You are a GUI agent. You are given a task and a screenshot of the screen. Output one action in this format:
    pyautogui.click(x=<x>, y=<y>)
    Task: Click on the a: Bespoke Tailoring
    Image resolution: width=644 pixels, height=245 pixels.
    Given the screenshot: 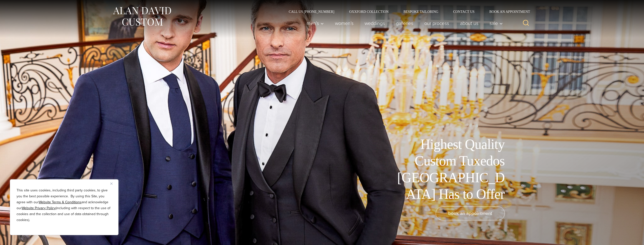 What is the action you would take?
    pyautogui.click(x=421, y=11)
    